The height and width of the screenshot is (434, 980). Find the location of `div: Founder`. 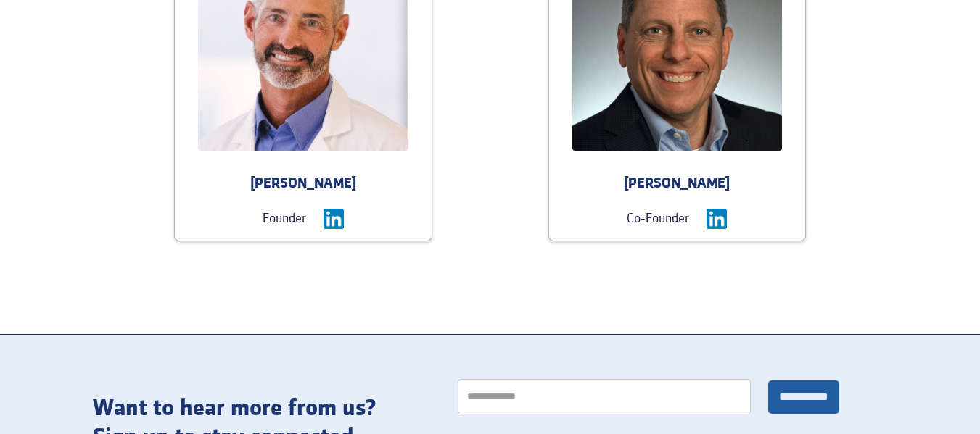

div: Founder is located at coordinates (284, 219).